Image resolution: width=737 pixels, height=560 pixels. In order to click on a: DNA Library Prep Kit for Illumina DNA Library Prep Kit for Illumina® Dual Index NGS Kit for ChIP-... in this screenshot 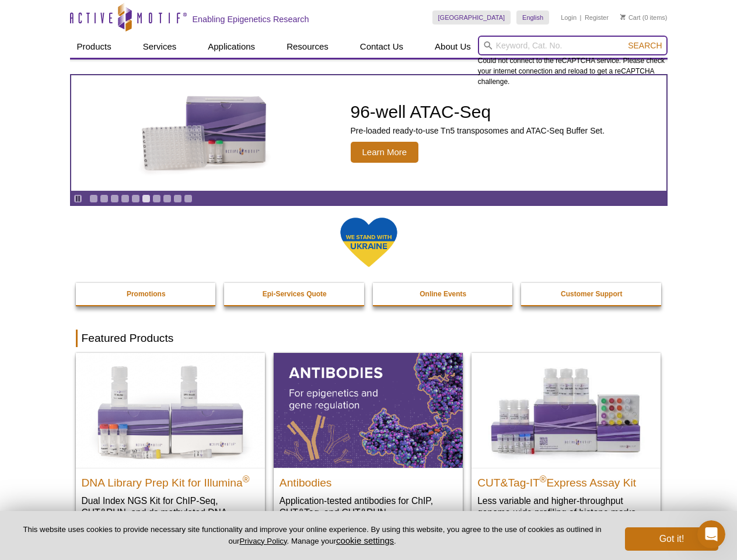, I will do `click(170, 447)`.